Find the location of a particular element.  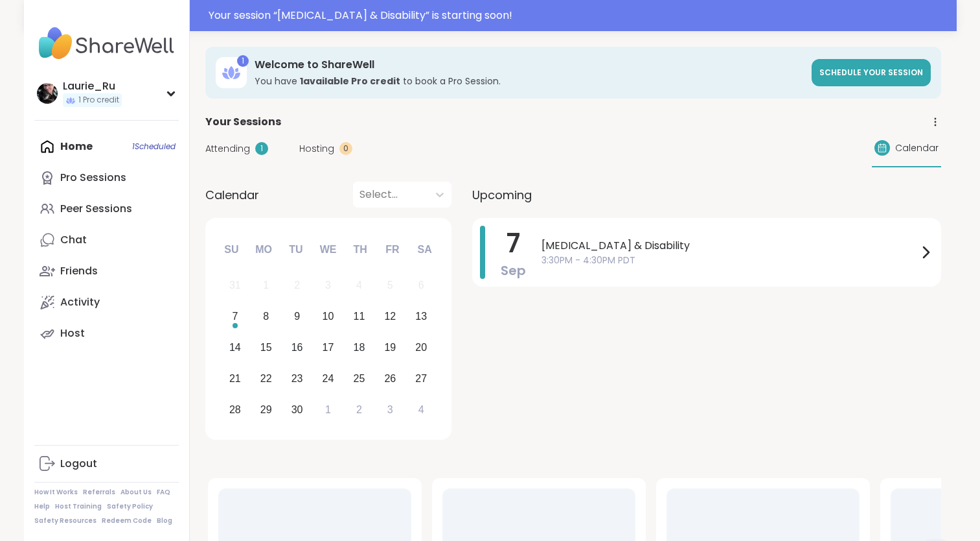

div: Not available Saturday, September 6th, 2025 is located at coordinates (421, 285).